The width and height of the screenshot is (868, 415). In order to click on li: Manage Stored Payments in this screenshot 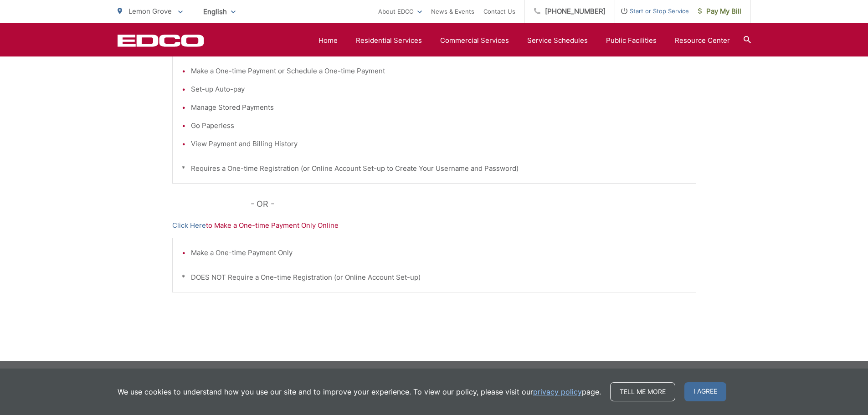, I will do `click(439, 107)`.